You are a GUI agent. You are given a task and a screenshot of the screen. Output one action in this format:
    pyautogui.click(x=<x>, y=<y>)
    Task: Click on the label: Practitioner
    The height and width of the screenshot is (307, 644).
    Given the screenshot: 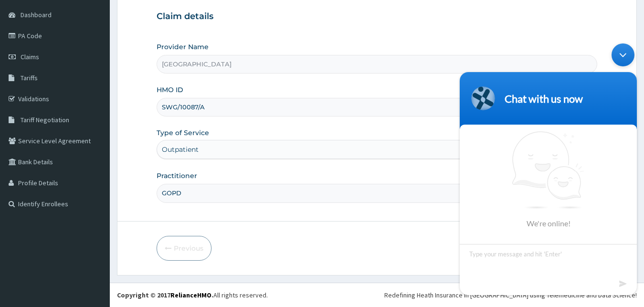 What is the action you would take?
    pyautogui.click(x=177, y=175)
    